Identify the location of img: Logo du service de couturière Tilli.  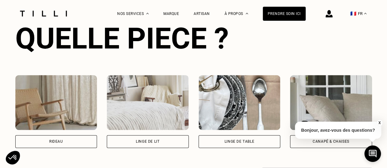
(43, 13).